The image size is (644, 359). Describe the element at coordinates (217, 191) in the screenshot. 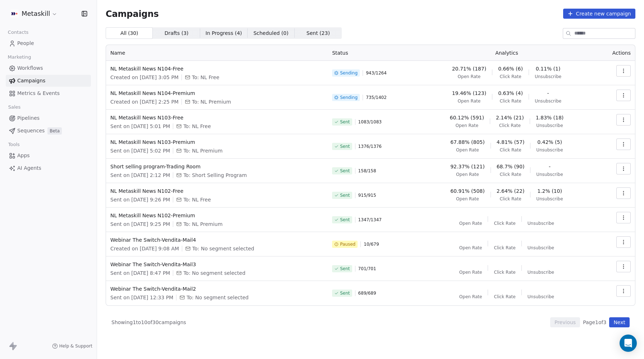

I see `span: NL Metaskill News N102-Free` at that location.